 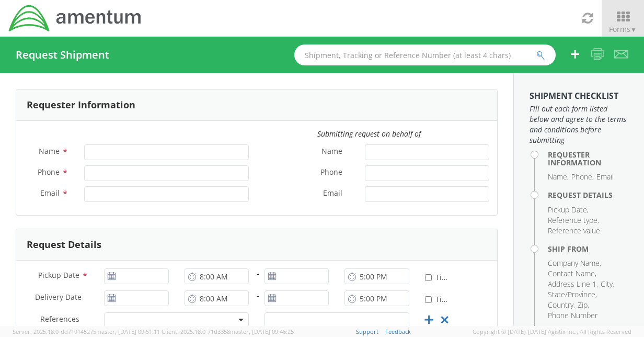 I want to click on span: Delivery Date, so click(x=58, y=298).